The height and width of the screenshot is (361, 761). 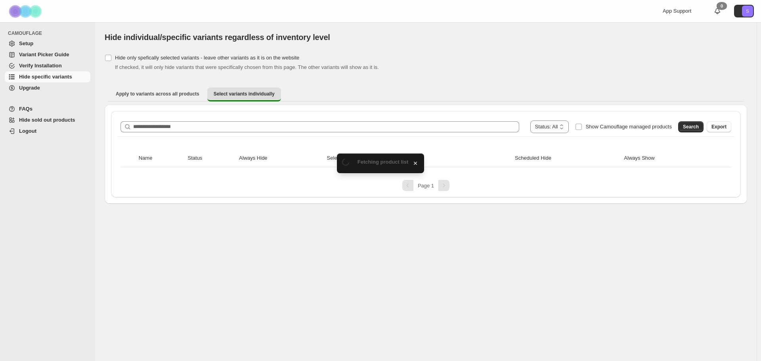 What do you see at coordinates (677, 11) in the screenshot?
I see `span: App Support` at bounding box center [677, 11].